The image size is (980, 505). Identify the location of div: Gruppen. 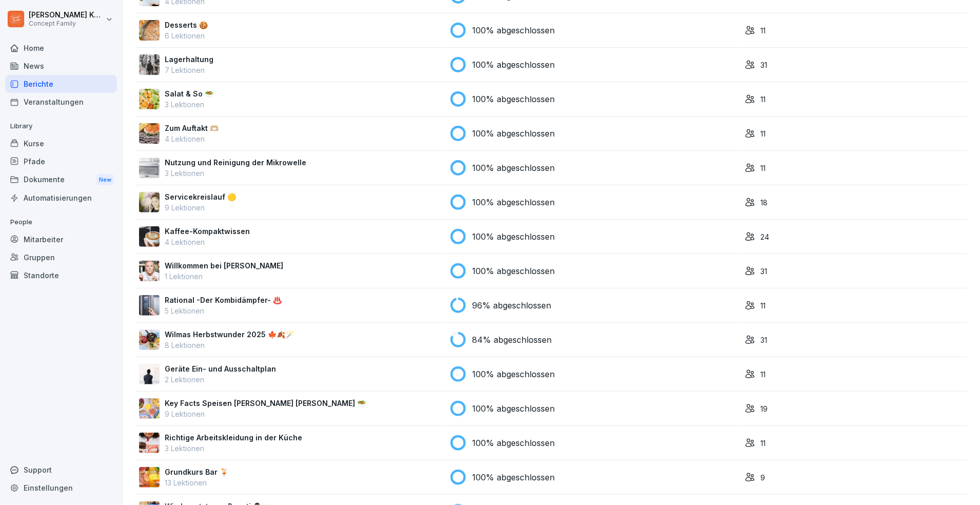
(61, 257).